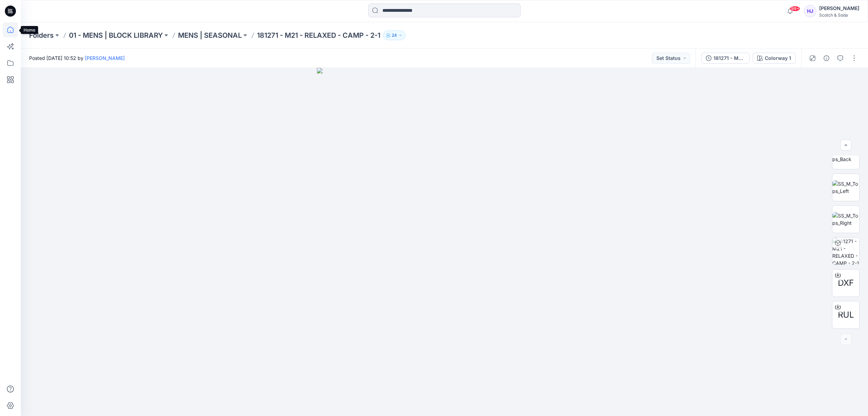 This screenshot has height=416, width=868. I want to click on img: 181271 - M21 - RELAXED - CAMP - 2-1 Colorway 1, so click(846, 251).